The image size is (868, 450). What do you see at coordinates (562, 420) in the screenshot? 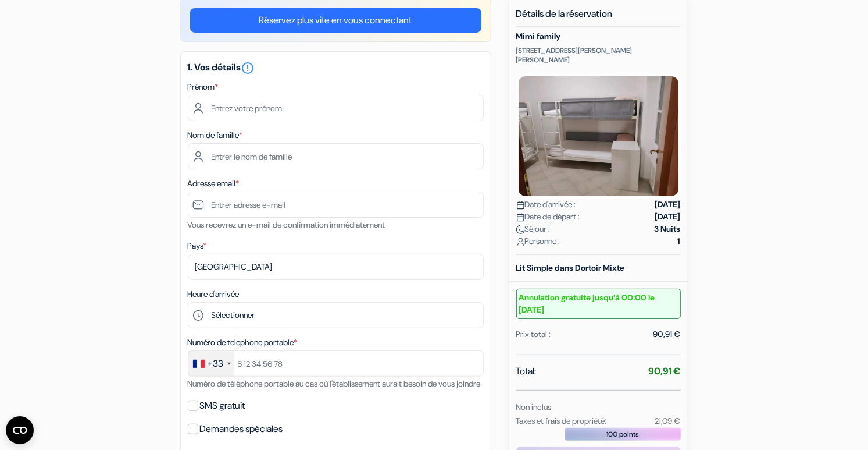
I see `small: Taxes et frais de propriété:` at bounding box center [562, 420].